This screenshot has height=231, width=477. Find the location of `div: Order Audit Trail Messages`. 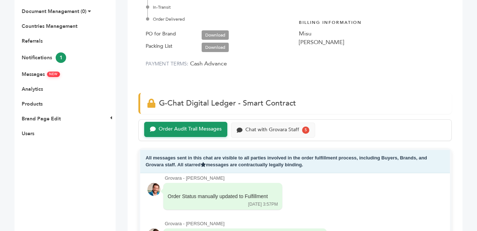

div: Order Audit Trail Messages is located at coordinates (190, 129).